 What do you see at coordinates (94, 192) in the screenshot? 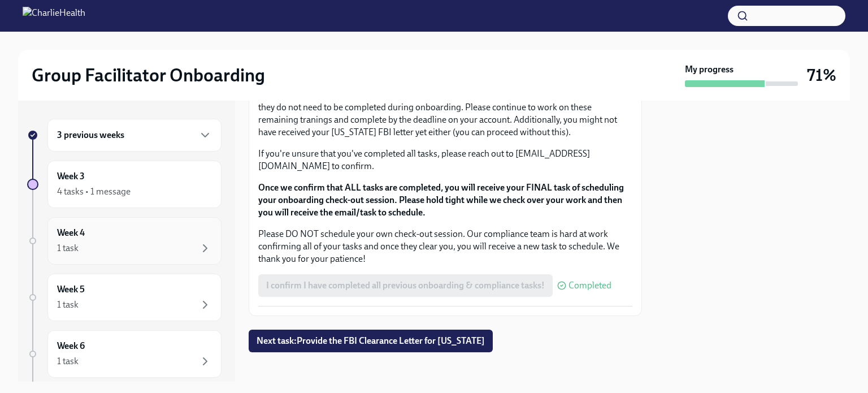
I see `div: 4 tasks • 1 message` at bounding box center [94, 192].